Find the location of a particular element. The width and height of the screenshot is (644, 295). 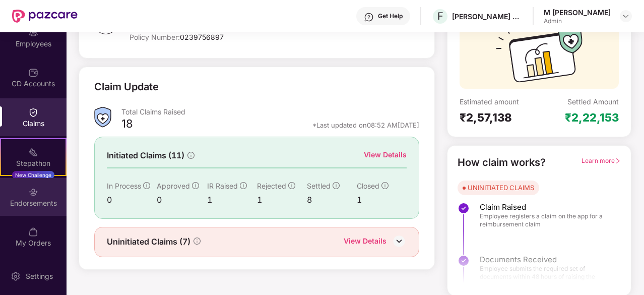

span: IR Raised is located at coordinates (223, 185).